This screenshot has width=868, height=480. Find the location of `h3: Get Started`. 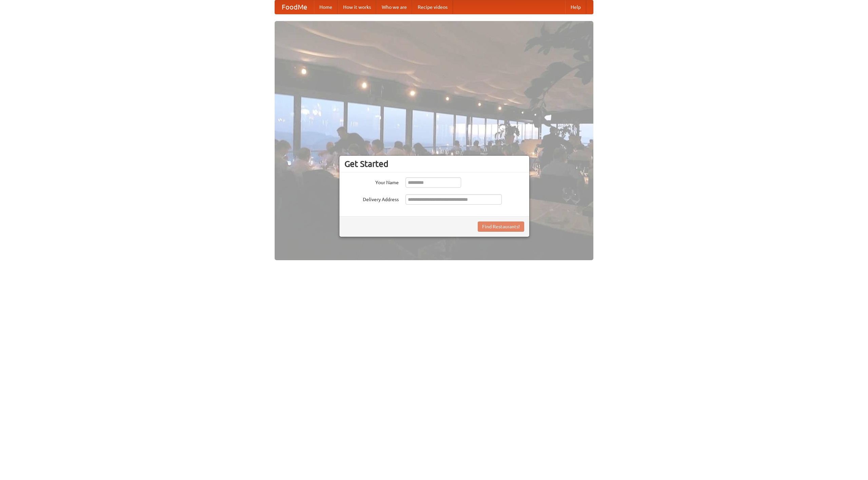

h3: Get Started is located at coordinates (434, 164).